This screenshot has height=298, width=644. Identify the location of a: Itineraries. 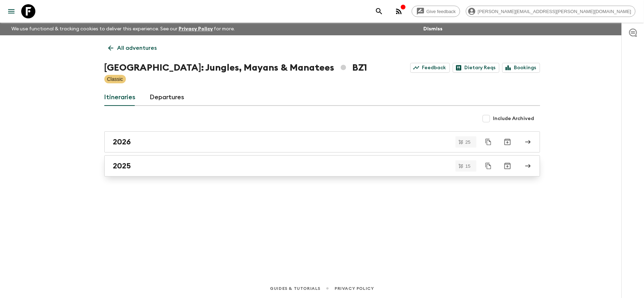
(120, 98).